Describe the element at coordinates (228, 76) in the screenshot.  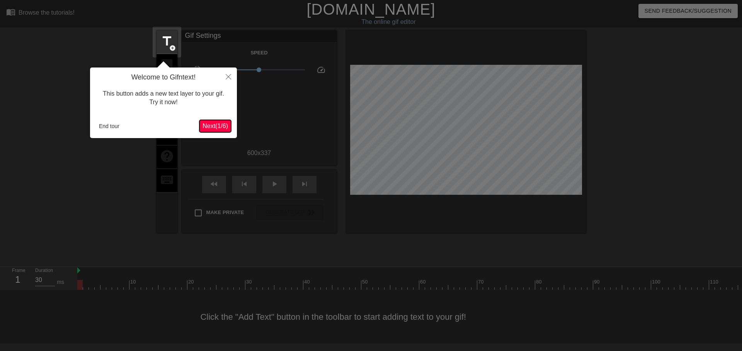
I see `button: Close` at that location.